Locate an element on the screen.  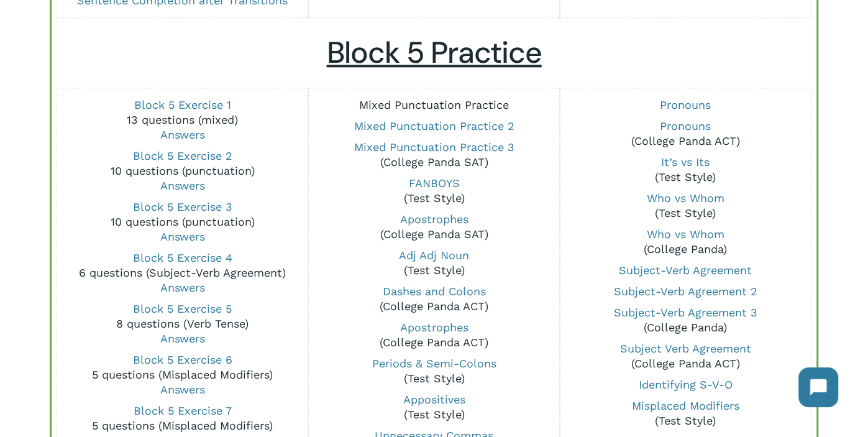
a: Block 5 Exercise 1 is located at coordinates (183, 104).